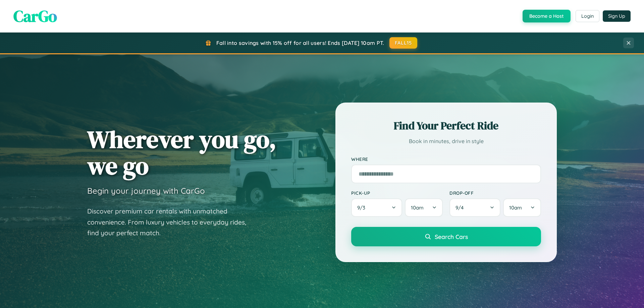 The height and width of the screenshot is (308, 644). Describe the element at coordinates (587, 16) in the screenshot. I see `button: Login` at that location.